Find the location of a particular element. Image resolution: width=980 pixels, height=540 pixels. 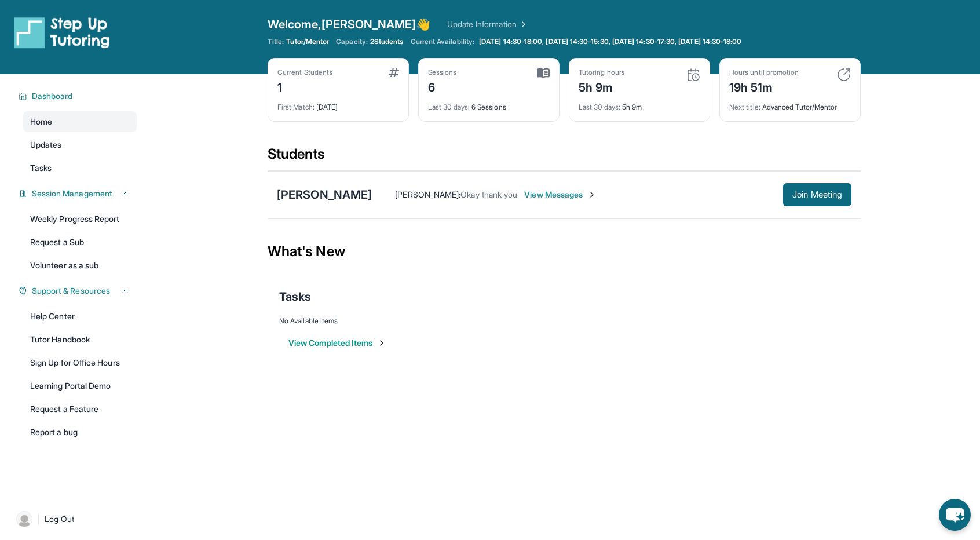

a: Tutor Handbook is located at coordinates (80, 339).